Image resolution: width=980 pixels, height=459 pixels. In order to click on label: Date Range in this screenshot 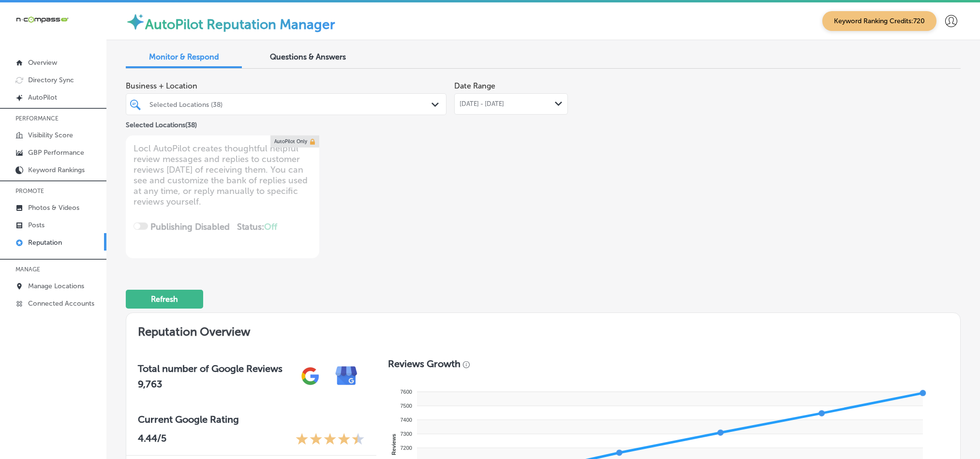, I will do `click(474, 86)`.